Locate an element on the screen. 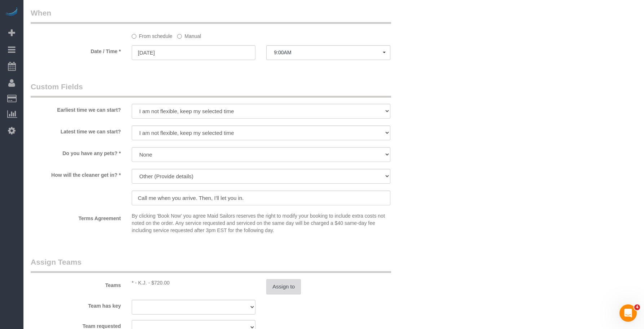 This screenshot has height=329, width=644. label: Teams is located at coordinates (75, 284).